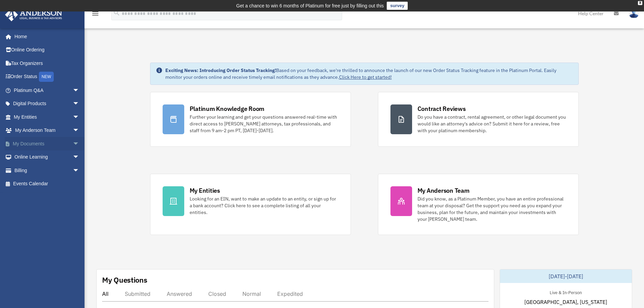 The width and height of the screenshot is (644, 308). What do you see at coordinates (47, 117) in the screenshot?
I see `a: My Entitiesarrow_drop_down` at bounding box center [47, 117].